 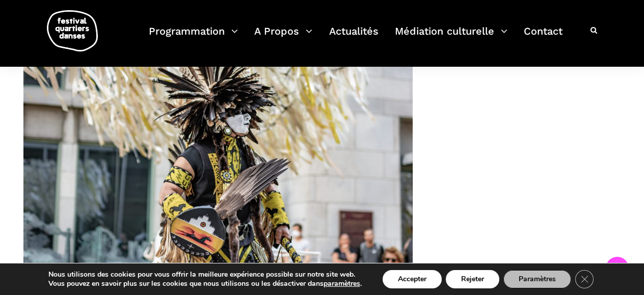 I want to click on a: A Propos, so click(x=283, y=37).